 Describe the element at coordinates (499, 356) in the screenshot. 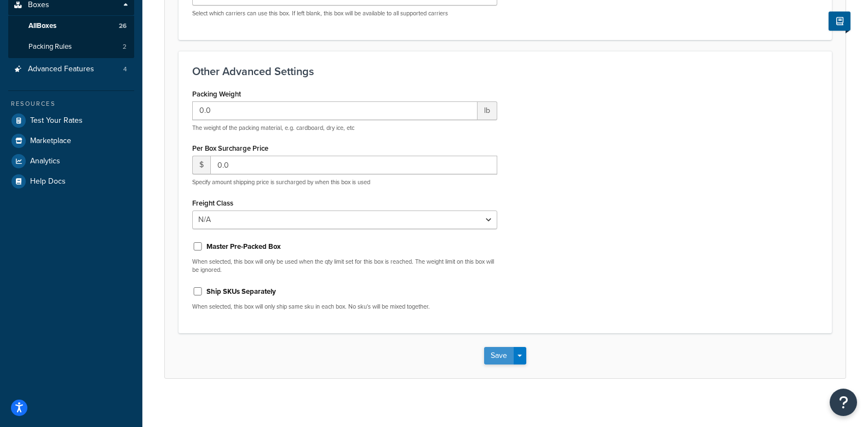

I see `button: Save` at that location.